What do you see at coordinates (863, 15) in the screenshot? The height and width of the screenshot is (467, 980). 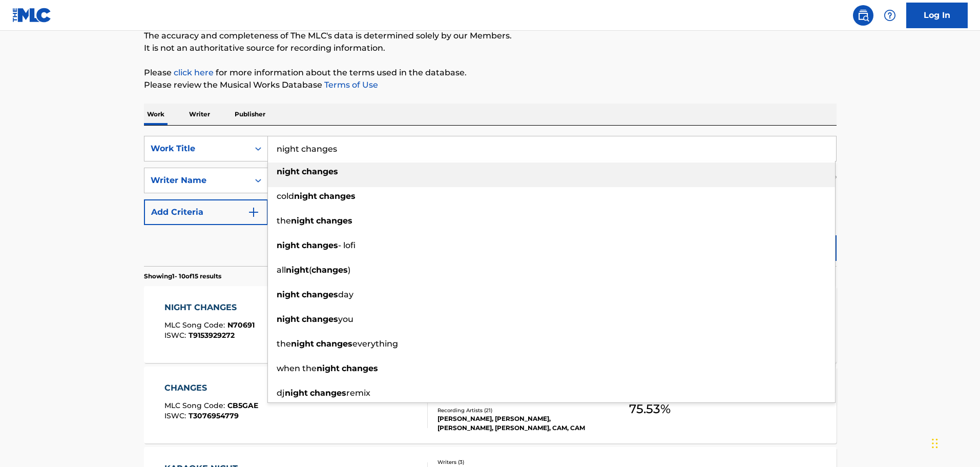 I see `a: Public Search` at bounding box center [863, 15].